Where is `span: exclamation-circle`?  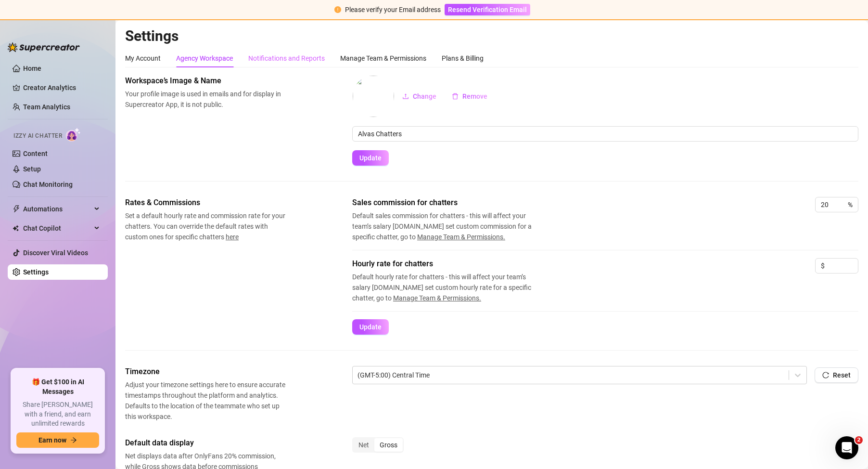 span: exclamation-circle is located at coordinates (338, 10).